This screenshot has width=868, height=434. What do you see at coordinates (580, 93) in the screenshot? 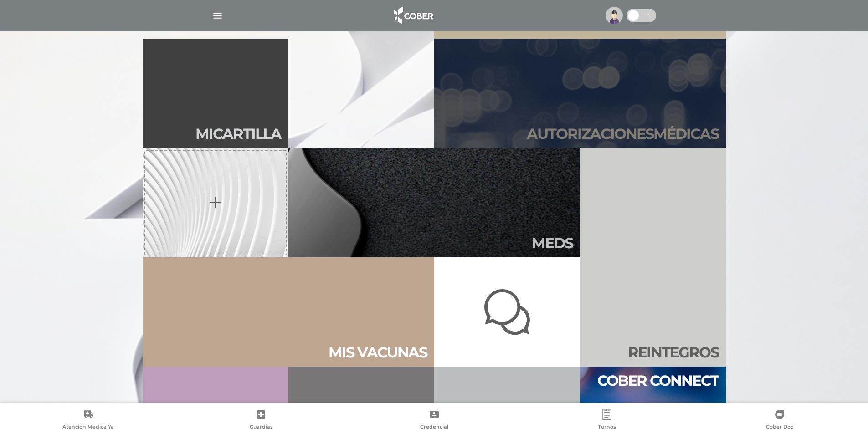
I see `a: Autorizacionesmédicas` at bounding box center [580, 93].